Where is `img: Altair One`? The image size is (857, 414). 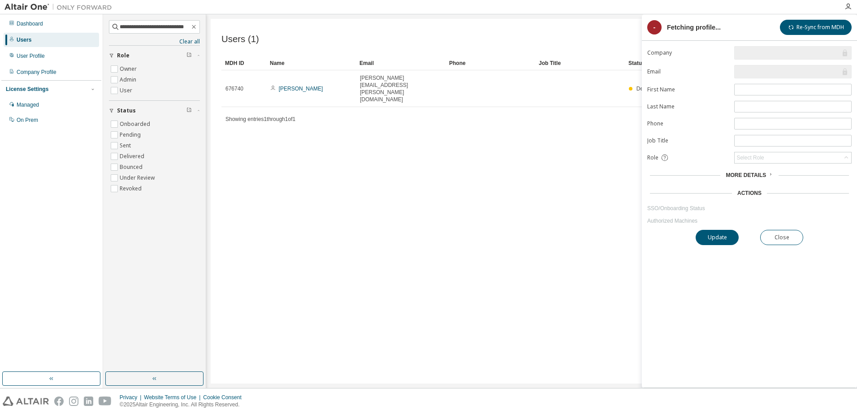
img: Altair One is located at coordinates (61, 7).